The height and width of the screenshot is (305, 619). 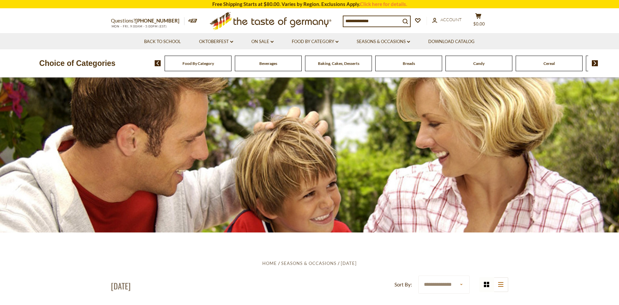 I want to click on a: Home, so click(x=270, y=263).